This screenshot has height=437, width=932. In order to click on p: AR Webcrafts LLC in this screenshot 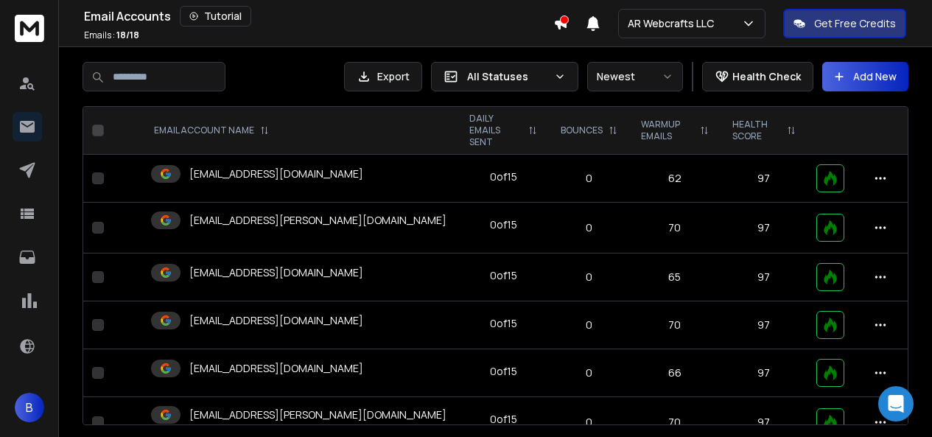, I will do `click(673, 24)`.